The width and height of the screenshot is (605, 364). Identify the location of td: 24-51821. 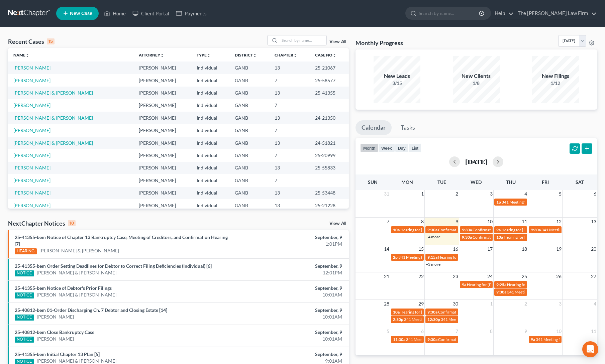
(329, 143).